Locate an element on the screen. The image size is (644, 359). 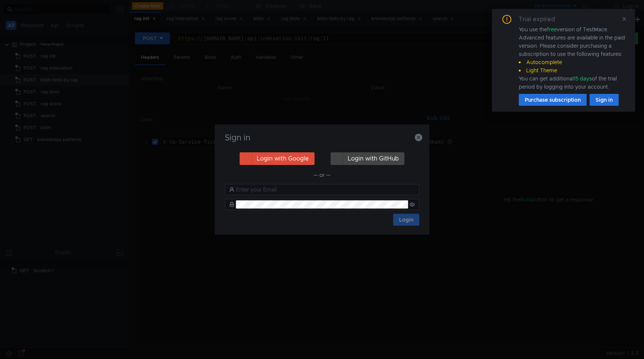
li: Autocomplete is located at coordinates (572, 62).